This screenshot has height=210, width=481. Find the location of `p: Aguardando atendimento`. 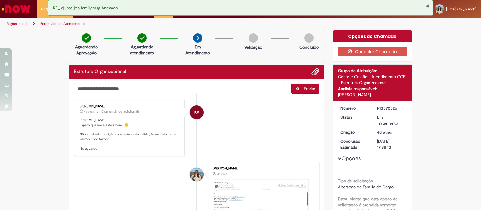

p: Aguardando atendimento is located at coordinates (142, 50).